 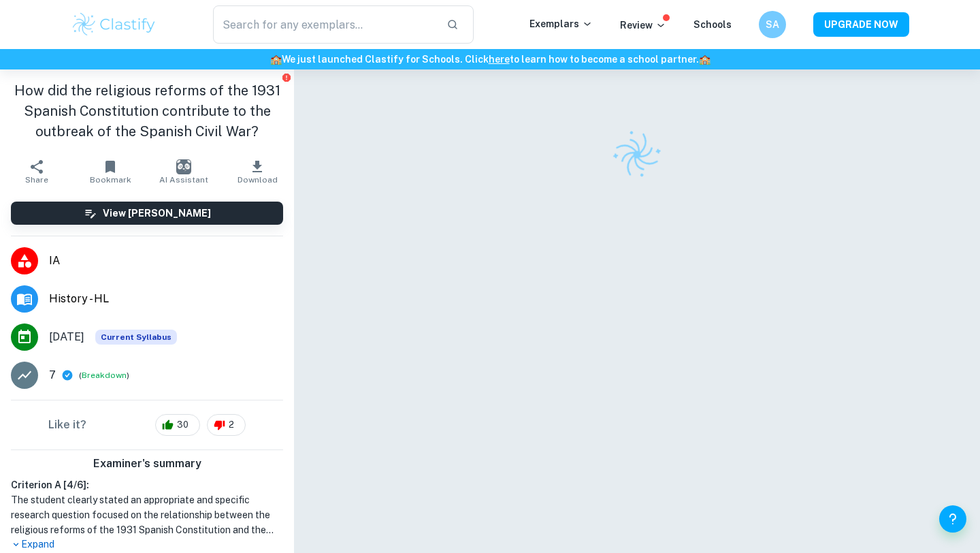 I want to click on h1: The student clearly stated an appropriate and specific research question focused on the relations..., so click(x=147, y=514).